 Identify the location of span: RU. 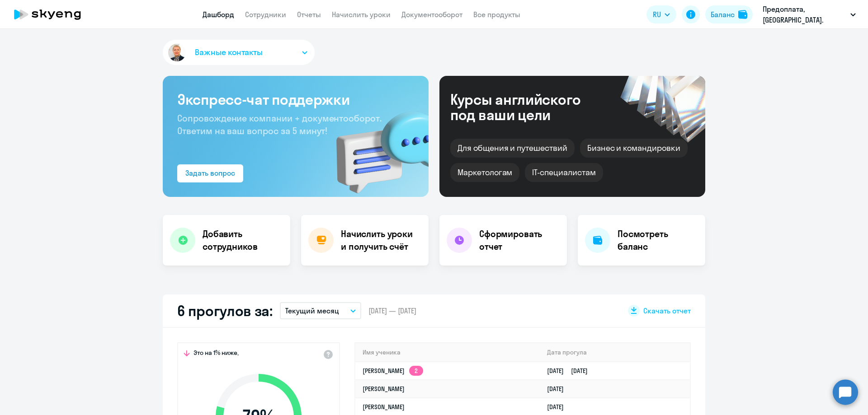
(656, 14).